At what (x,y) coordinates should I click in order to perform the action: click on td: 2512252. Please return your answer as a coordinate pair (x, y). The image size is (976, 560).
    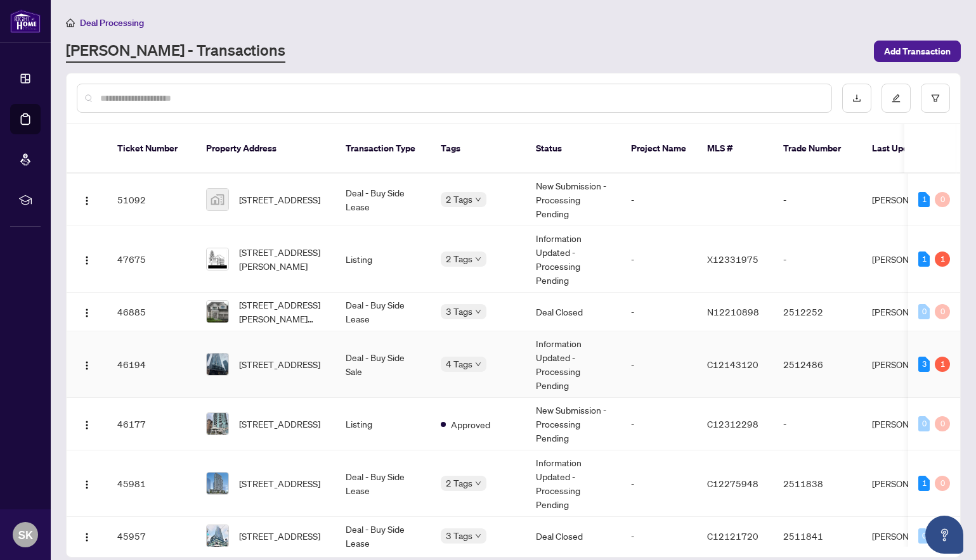
    Looking at the image, I should click on (817, 311).